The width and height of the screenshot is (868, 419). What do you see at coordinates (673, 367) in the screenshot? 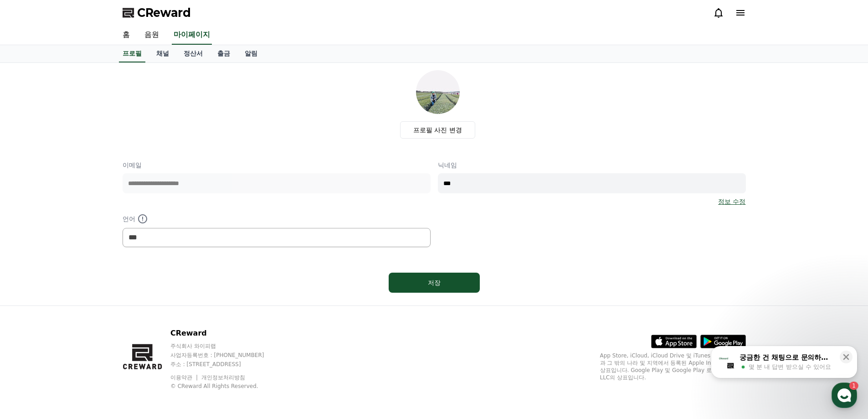
I see `p: App Store, iCloud, iCloud Drive 및 iTunes Store는 미국과 그 밖의 나라 및 지역에서 등록된 Apple Inc.의 서비스 상표입니다. Goo...` at bounding box center [673, 367].